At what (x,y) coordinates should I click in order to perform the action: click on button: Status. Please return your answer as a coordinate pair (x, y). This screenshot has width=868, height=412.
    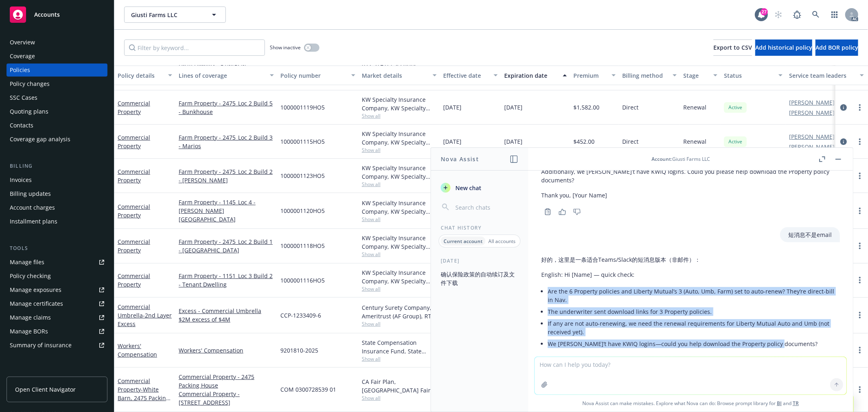
    Looking at the image, I should click on (753, 76).